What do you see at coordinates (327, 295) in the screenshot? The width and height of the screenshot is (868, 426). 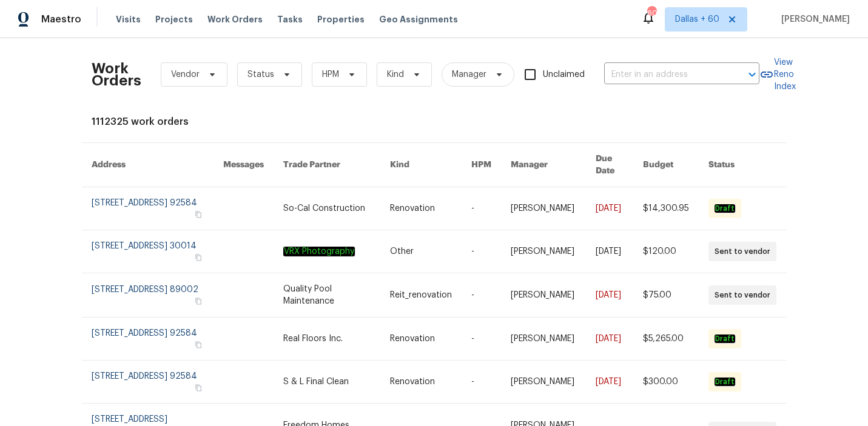 I see `td: Quality Pool Maintenance` at bounding box center [327, 295].